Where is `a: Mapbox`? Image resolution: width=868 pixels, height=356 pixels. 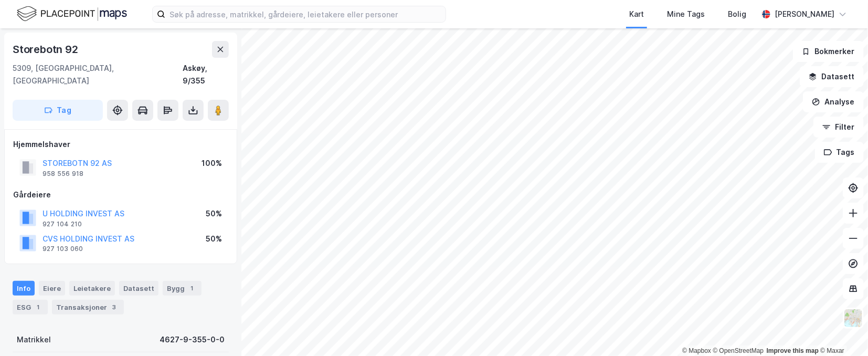 a: Mapbox is located at coordinates (696, 351).